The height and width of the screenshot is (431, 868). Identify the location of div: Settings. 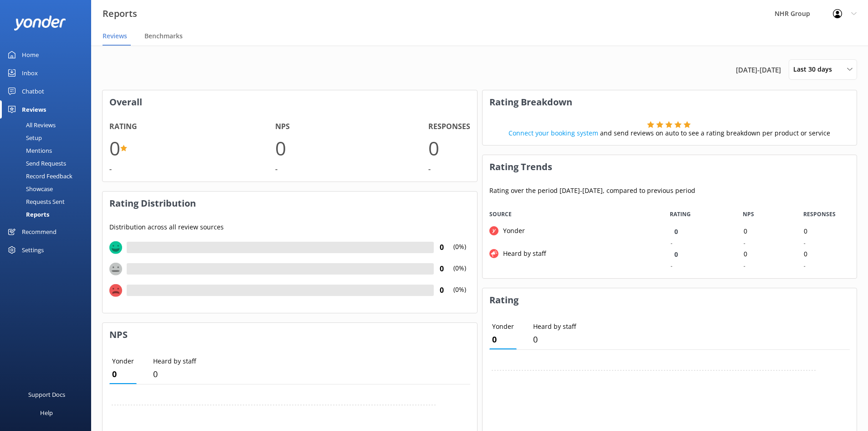
(33, 250).